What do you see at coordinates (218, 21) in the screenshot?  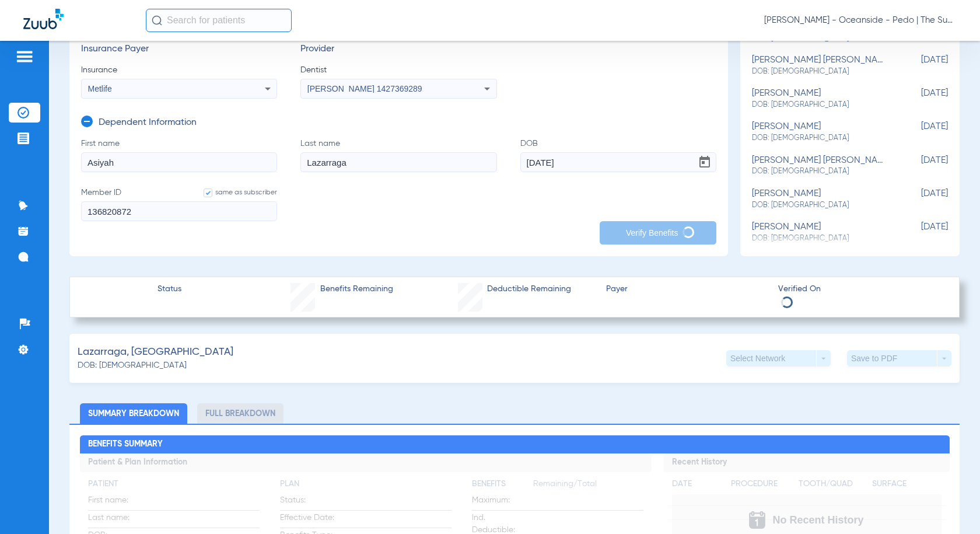 I see `input: Search for patients` at bounding box center [218, 21].